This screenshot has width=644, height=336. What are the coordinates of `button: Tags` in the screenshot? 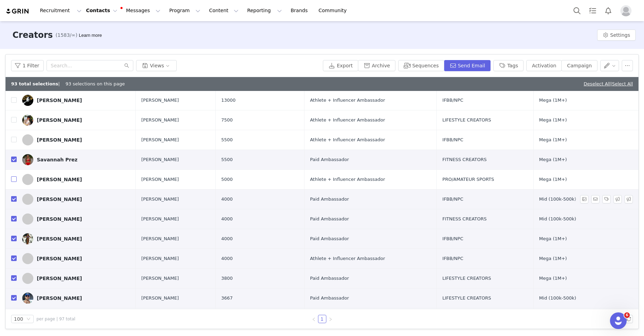 It's located at (508, 65).